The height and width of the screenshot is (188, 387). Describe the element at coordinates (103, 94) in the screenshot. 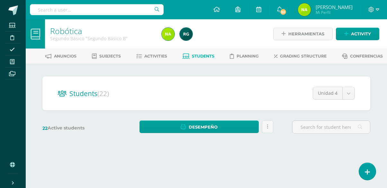

I see `span: (22)` at that location.